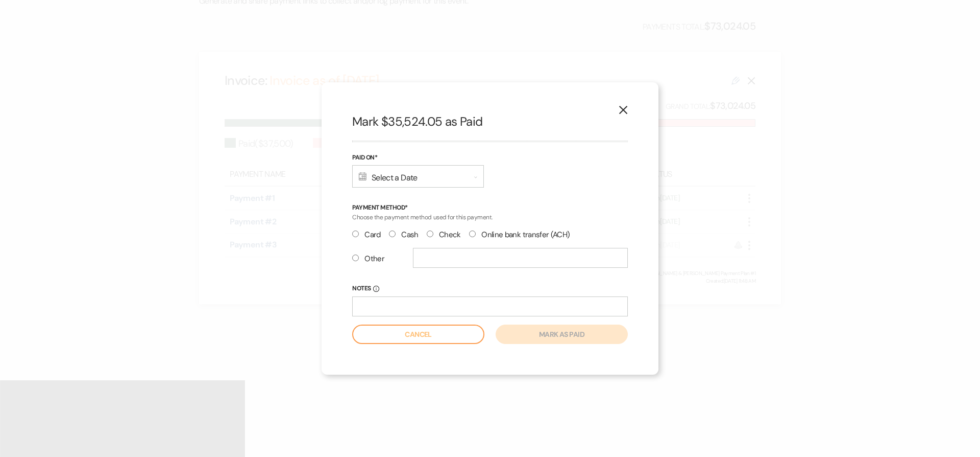 The image size is (980, 457). I want to click on input: Check, so click(430, 233).